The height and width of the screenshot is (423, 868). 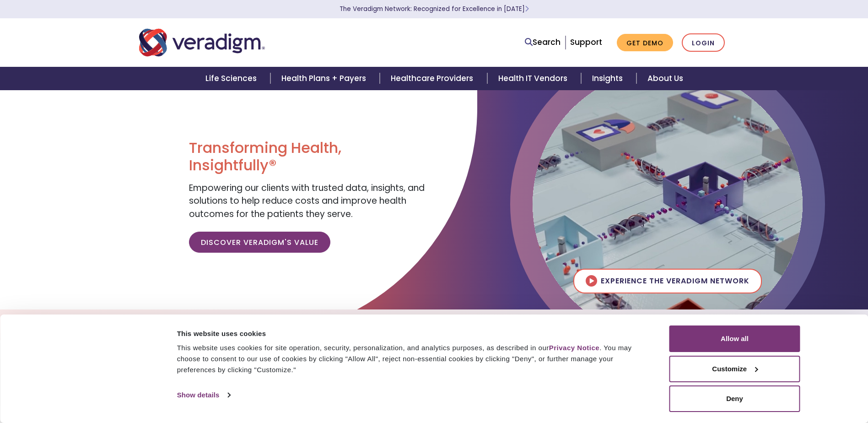 What do you see at coordinates (428, 324) in the screenshot?
I see `a: The Veradigm Network` at bounding box center [428, 324].